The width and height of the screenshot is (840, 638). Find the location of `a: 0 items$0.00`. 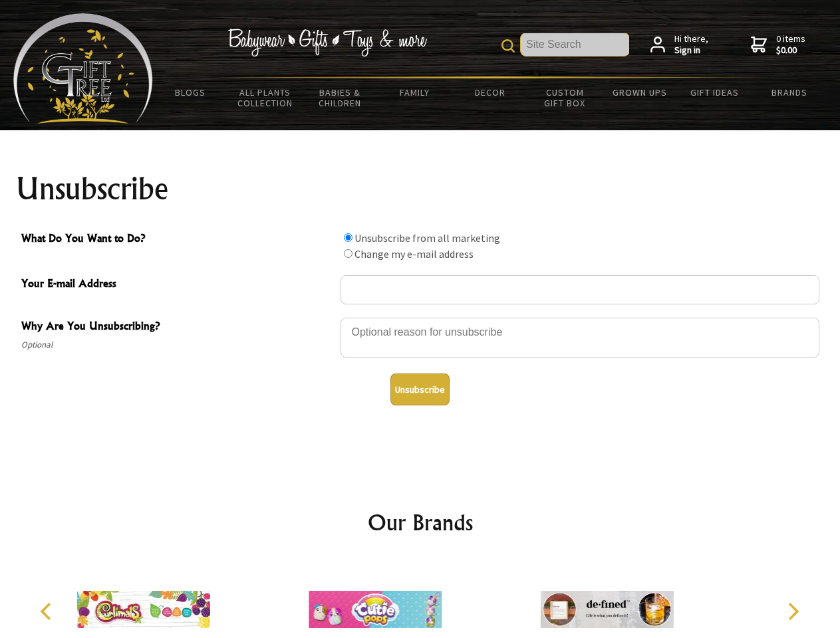

a: 0 items$0.00 is located at coordinates (778, 45).